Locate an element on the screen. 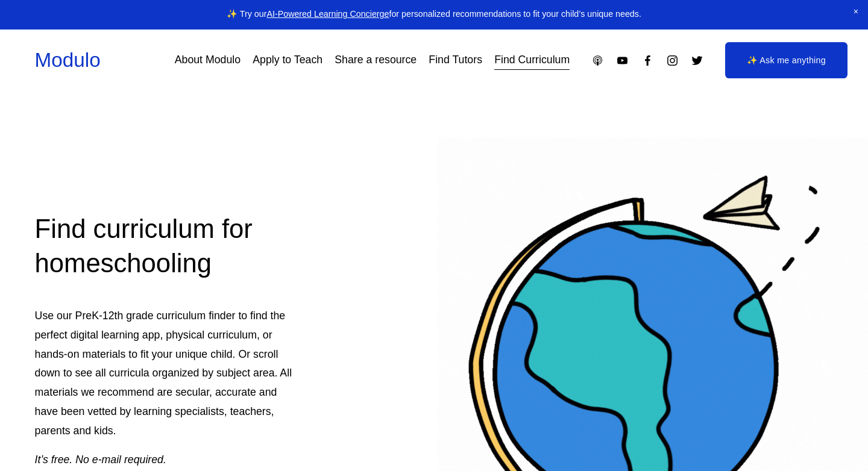 This screenshot has height=471, width=868. a: Facebook is located at coordinates (647, 60).